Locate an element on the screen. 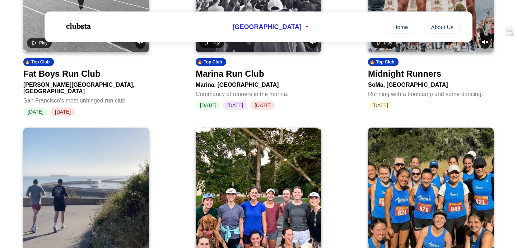 The height and width of the screenshot is (248, 517). div: Community of runners in the marina. is located at coordinates (258, 93).